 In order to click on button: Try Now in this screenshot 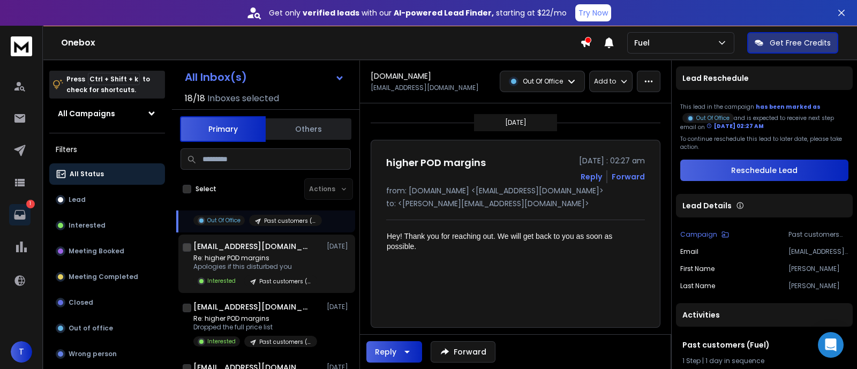, I will do `click(593, 13)`.